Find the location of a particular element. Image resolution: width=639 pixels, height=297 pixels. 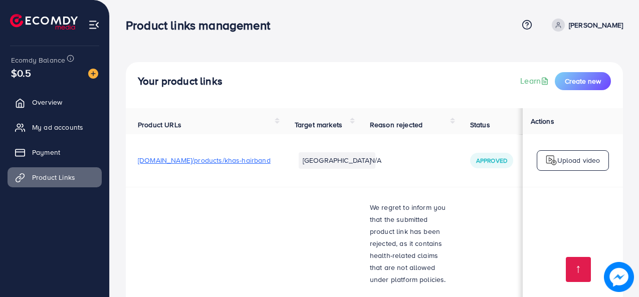

span: Overview is located at coordinates (47, 102).